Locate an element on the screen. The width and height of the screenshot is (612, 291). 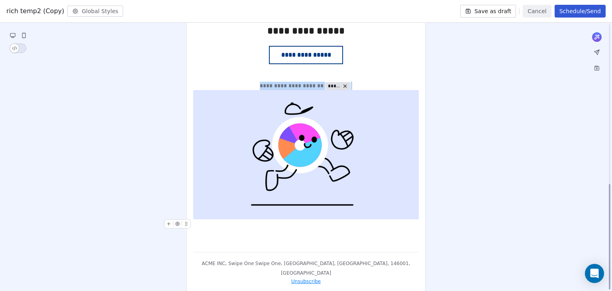
button: Schedule/Send is located at coordinates (580, 11).